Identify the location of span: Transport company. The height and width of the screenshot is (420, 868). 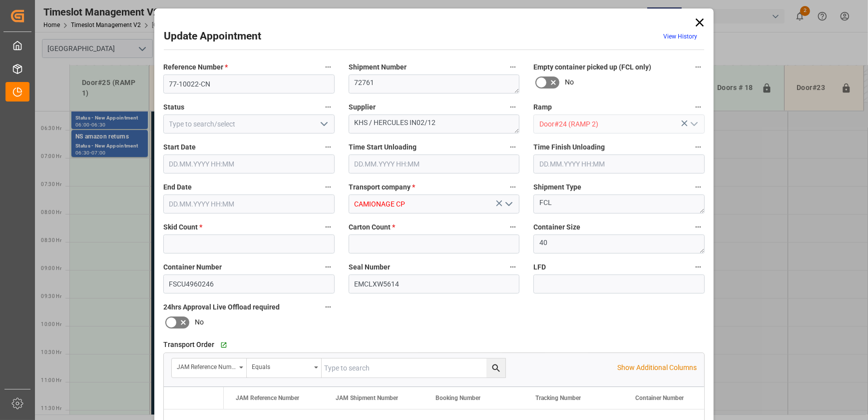
(382, 187).